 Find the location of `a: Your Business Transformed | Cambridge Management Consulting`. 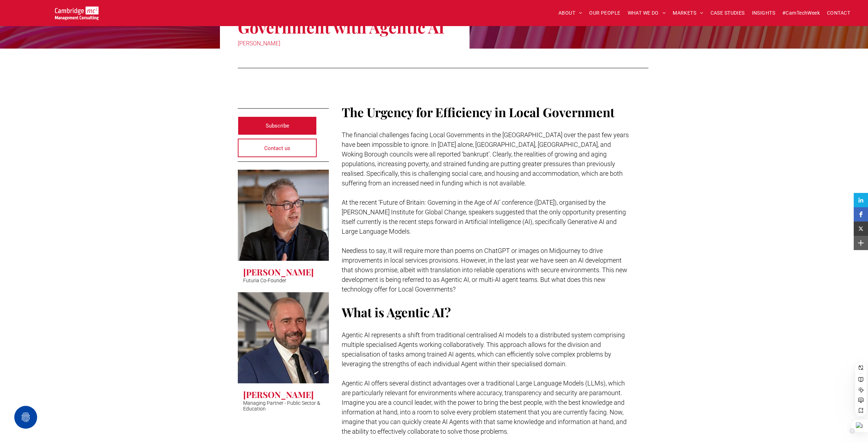

a: Your Business Transformed | Cambridge Management Consulting is located at coordinates (77, 11).